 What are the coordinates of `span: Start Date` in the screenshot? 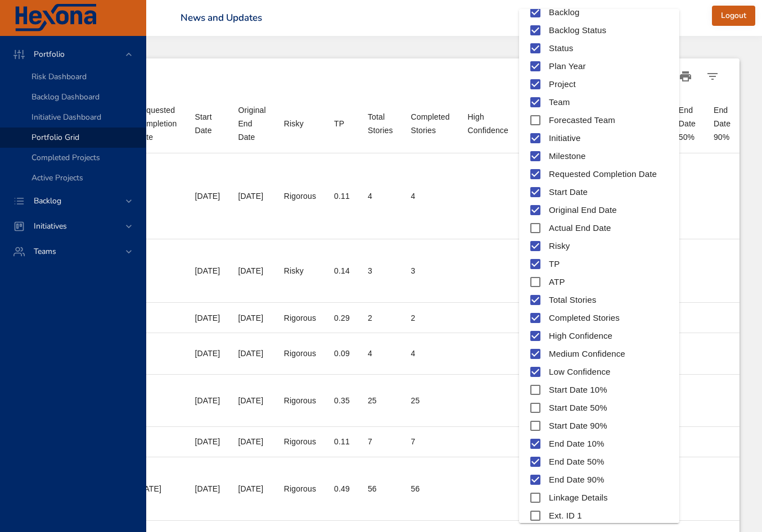 It's located at (568, 192).